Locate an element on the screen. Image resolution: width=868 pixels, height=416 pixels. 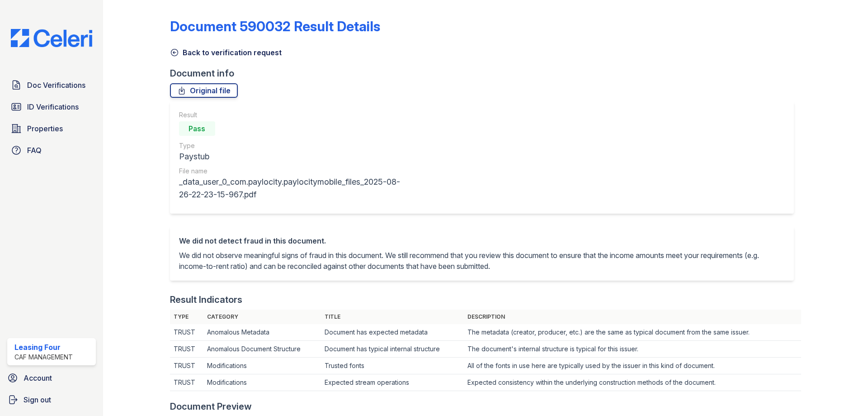
a: Document 590032 Result Details is located at coordinates (275, 26).